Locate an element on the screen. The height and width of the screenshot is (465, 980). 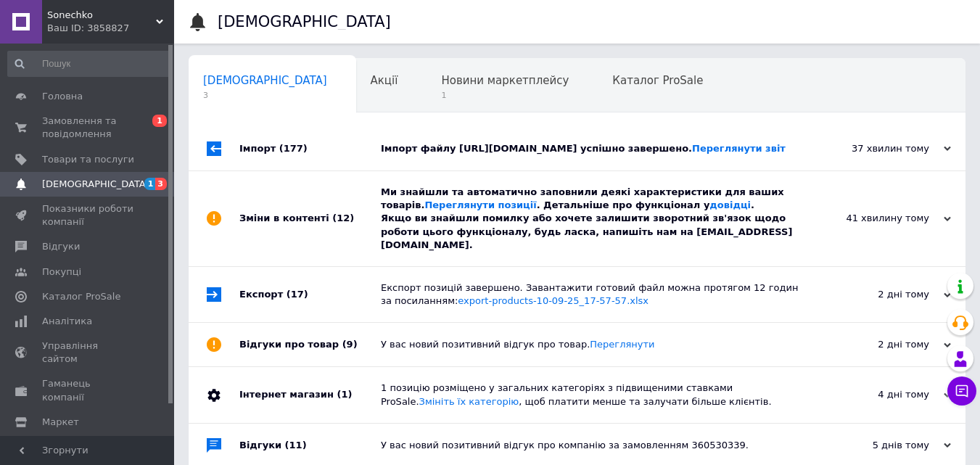
span: (9) is located at coordinates (349, 344).